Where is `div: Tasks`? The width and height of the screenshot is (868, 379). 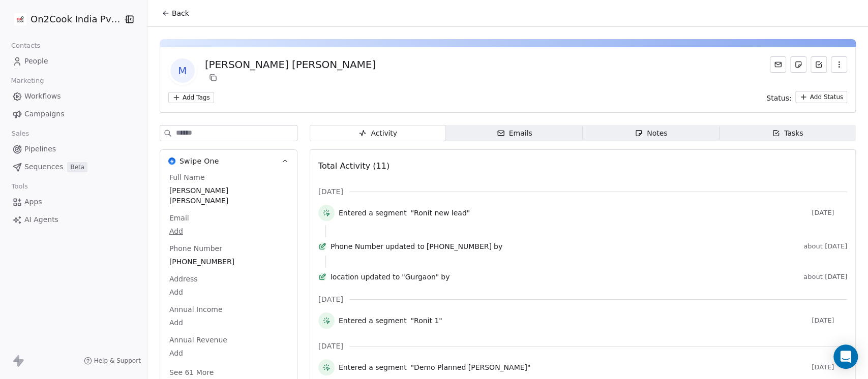
div: Tasks is located at coordinates (788, 133).